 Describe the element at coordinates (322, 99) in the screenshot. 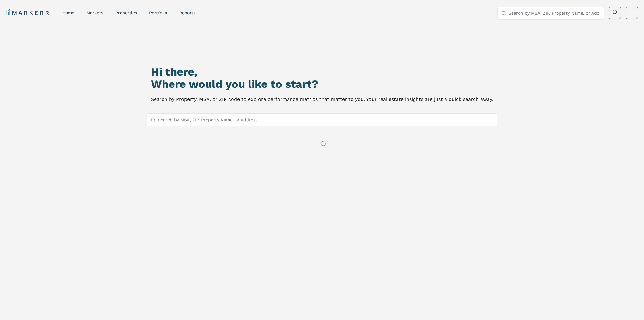

I see `p: Search by Property, MSA, or ZIP code to explore performance metrics that matter to you. Your real...` at that location.